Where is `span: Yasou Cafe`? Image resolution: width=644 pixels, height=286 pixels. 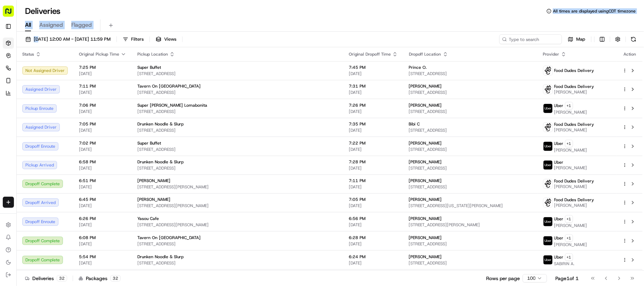
span: Yasou Cafe is located at coordinates (148, 219).